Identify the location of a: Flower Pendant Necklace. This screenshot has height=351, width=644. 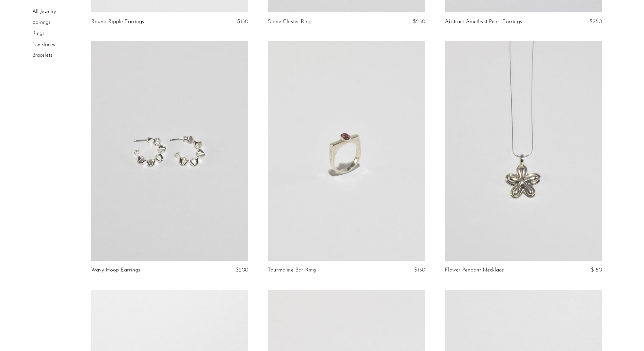
(474, 271).